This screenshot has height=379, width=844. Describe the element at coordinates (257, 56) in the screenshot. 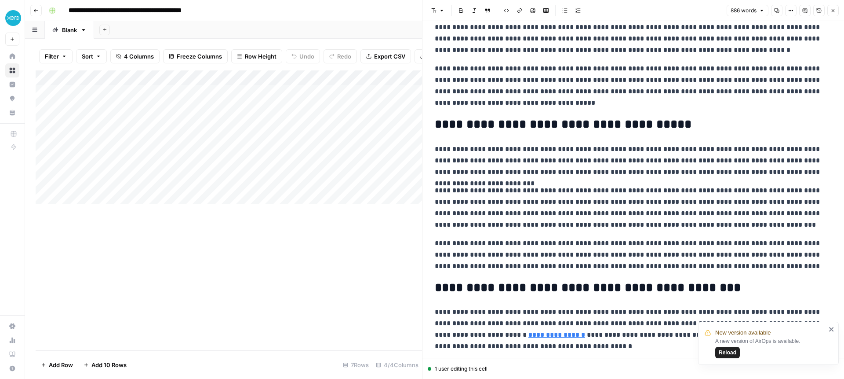

I see `button: Row Height` at that location.